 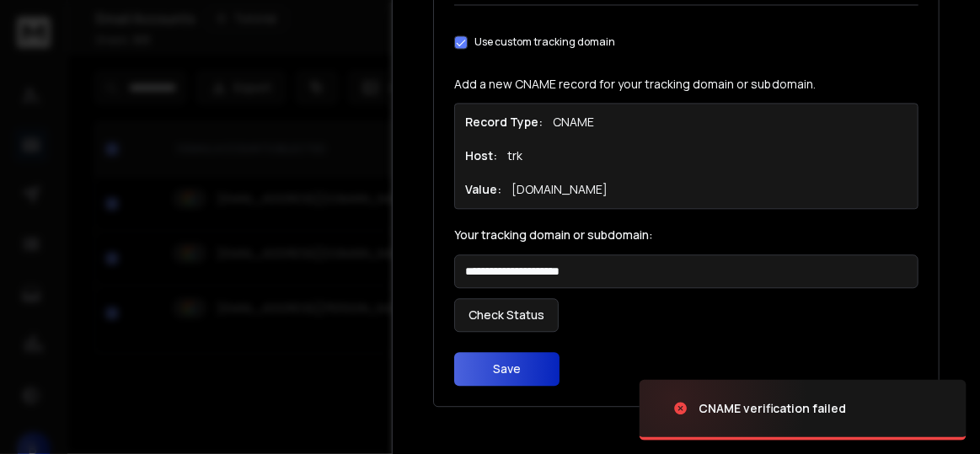 What do you see at coordinates (544, 42) in the screenshot?
I see `label: Use custom tracking domain` at bounding box center [544, 42].